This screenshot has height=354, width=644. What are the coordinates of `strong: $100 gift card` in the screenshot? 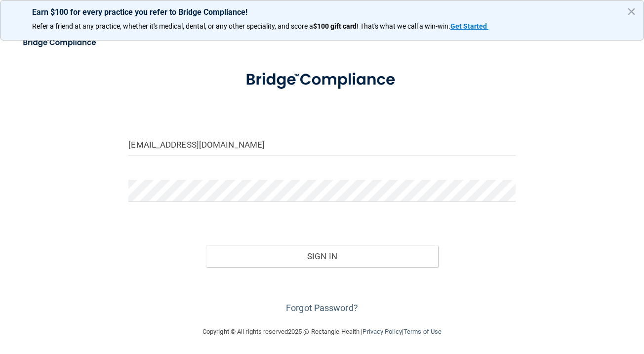 It's located at (335, 26).